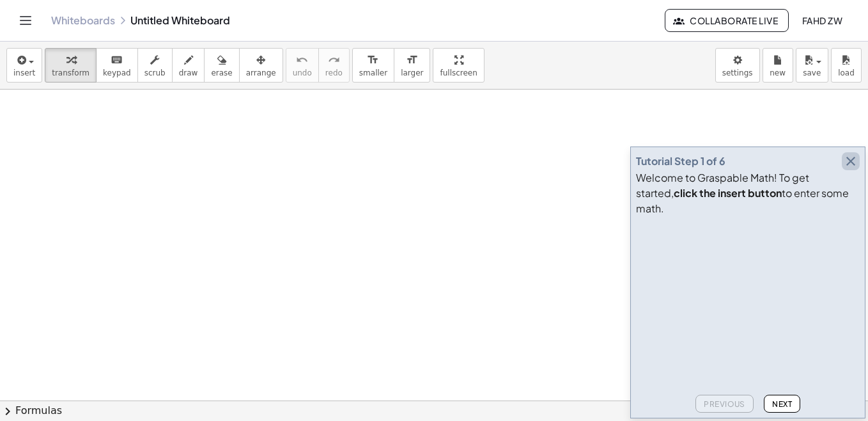  What do you see at coordinates (738, 65) in the screenshot?
I see `button: settings` at bounding box center [738, 65].